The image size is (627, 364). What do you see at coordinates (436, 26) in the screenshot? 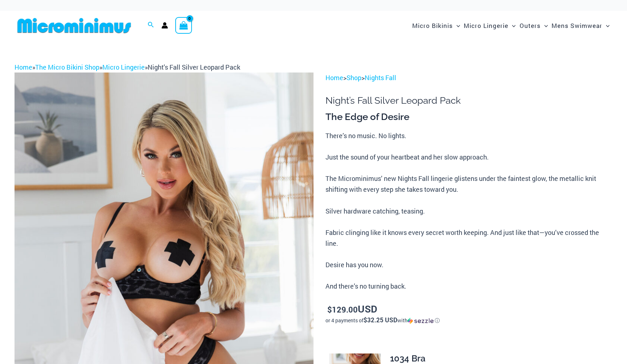
I see `a: Micro BikinisMenu ToggleMenu Toggle` at bounding box center [436, 26].